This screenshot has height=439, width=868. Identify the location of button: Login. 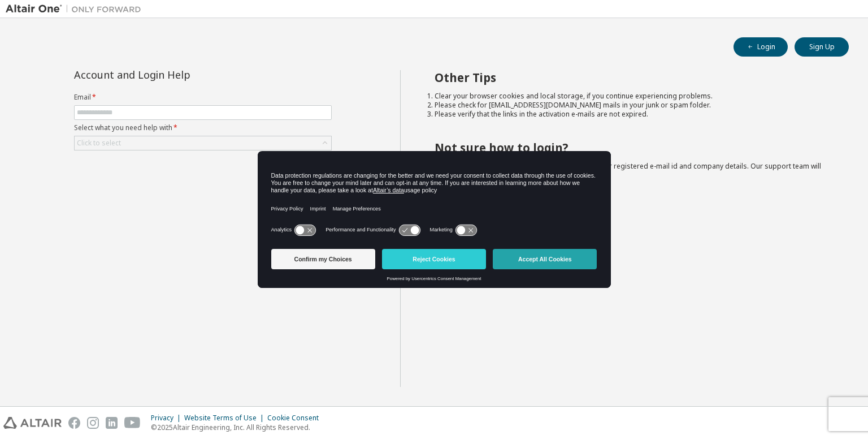
(760, 47).